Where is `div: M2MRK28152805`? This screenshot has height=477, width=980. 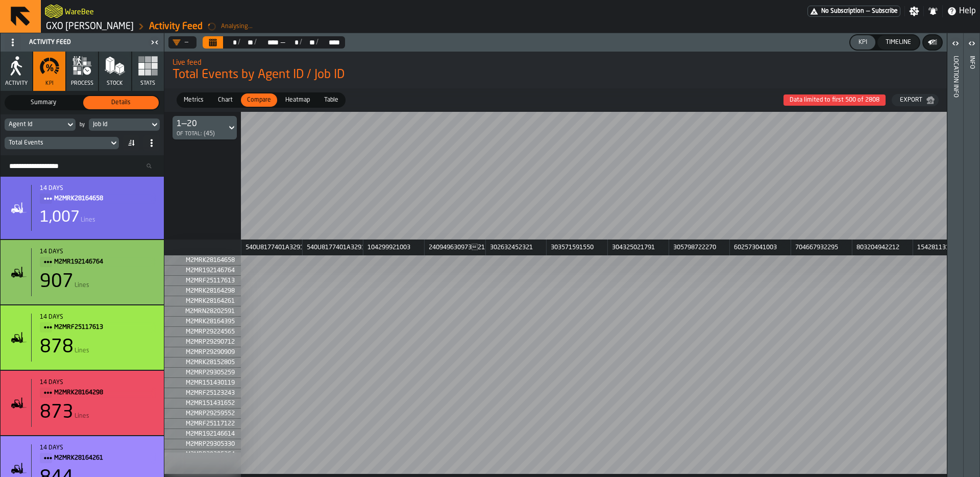 div: M2MRK28152805 is located at coordinates (203, 363).